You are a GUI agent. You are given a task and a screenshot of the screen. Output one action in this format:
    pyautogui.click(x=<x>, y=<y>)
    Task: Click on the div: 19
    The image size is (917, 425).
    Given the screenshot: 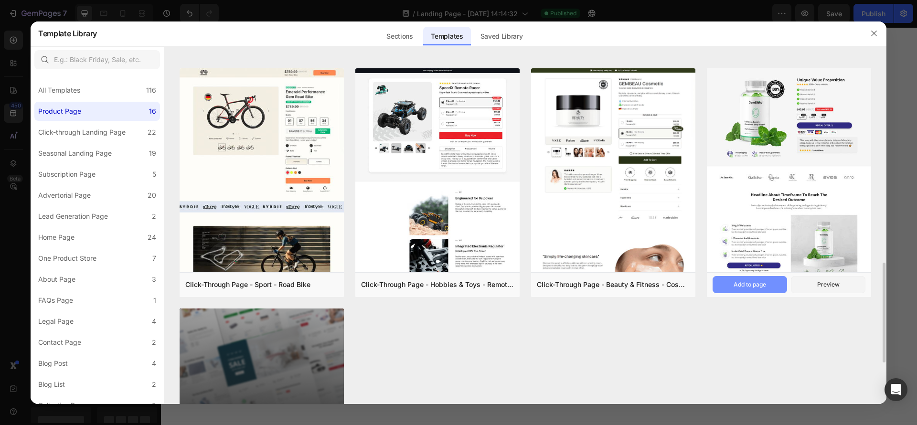 What is the action you would take?
    pyautogui.click(x=152, y=153)
    